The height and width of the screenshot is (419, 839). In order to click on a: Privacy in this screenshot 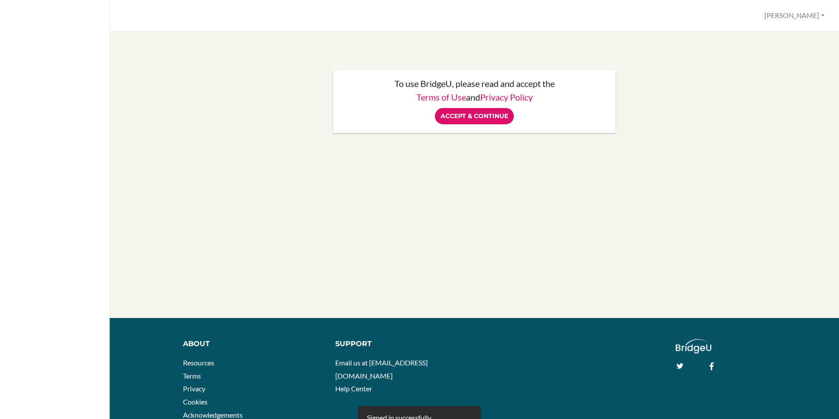, I will do `click(194, 388)`.